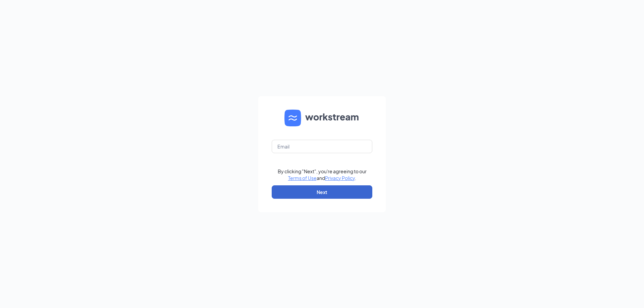 The width and height of the screenshot is (644, 308). What do you see at coordinates (340, 178) in the screenshot?
I see `a: Privacy Policy` at bounding box center [340, 178].